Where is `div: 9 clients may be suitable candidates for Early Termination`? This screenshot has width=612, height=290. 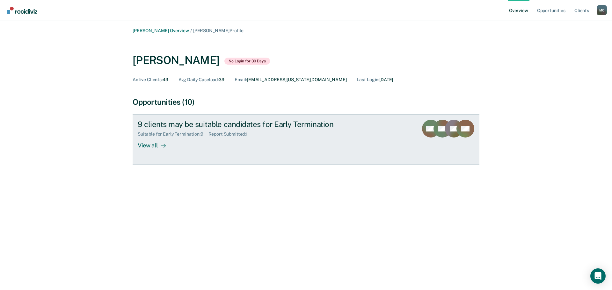 div: 9 clients may be suitable candidates for Early Termination is located at coordinates (250, 124).